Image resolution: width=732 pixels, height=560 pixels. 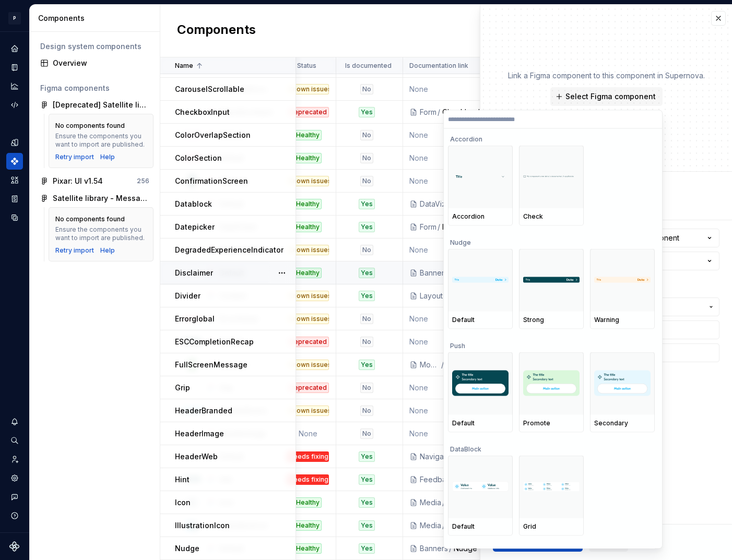 I want to click on a: Design tokens, so click(x=15, y=143).